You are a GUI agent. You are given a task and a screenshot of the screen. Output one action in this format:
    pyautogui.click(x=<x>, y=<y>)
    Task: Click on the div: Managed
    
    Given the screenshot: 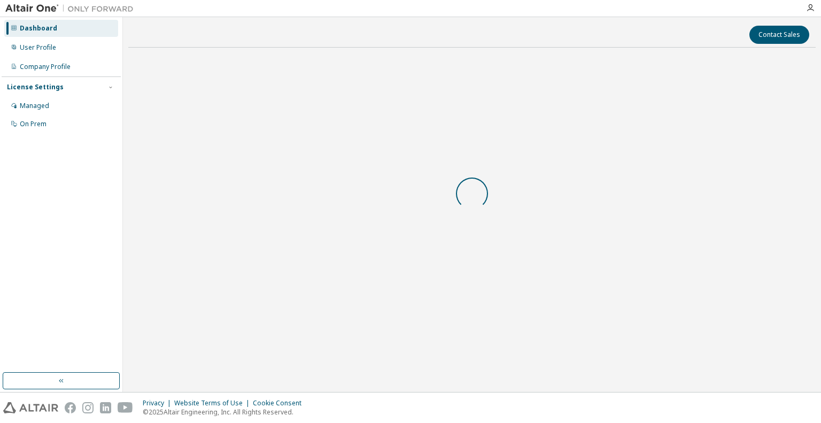 What is the action you would take?
    pyautogui.click(x=34, y=106)
    